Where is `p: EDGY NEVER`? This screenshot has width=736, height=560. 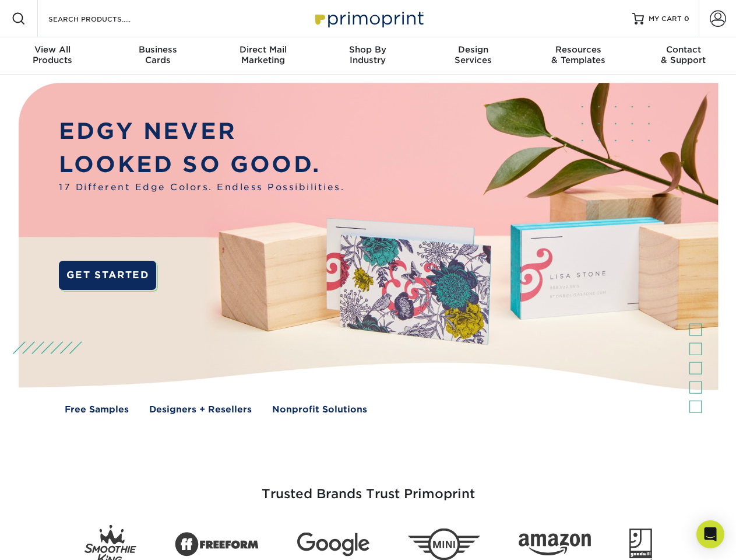
p: EDGY NEVER is located at coordinates (202, 131).